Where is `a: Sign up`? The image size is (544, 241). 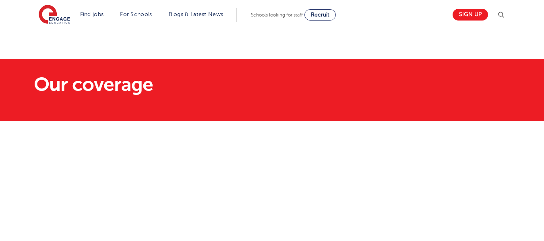 a: Sign up is located at coordinates (471, 15).